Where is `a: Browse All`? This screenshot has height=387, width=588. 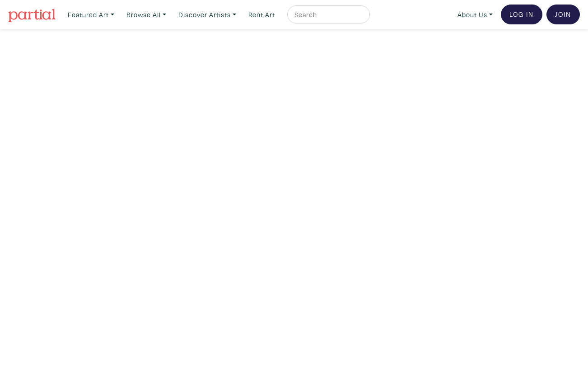 a: Browse All is located at coordinates (146, 14).